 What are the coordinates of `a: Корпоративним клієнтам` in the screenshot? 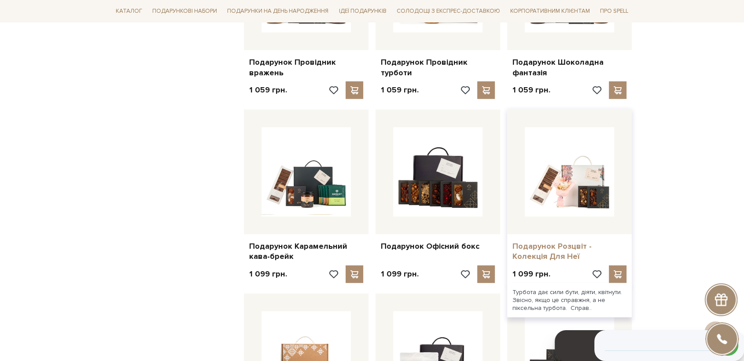 It's located at (550, 11).